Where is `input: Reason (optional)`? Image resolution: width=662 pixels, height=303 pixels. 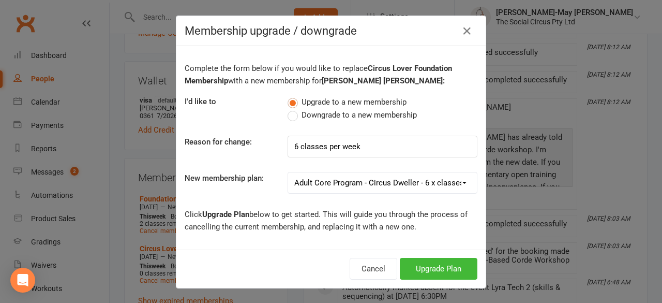 input: Reason (optional) is located at coordinates (382, 146).